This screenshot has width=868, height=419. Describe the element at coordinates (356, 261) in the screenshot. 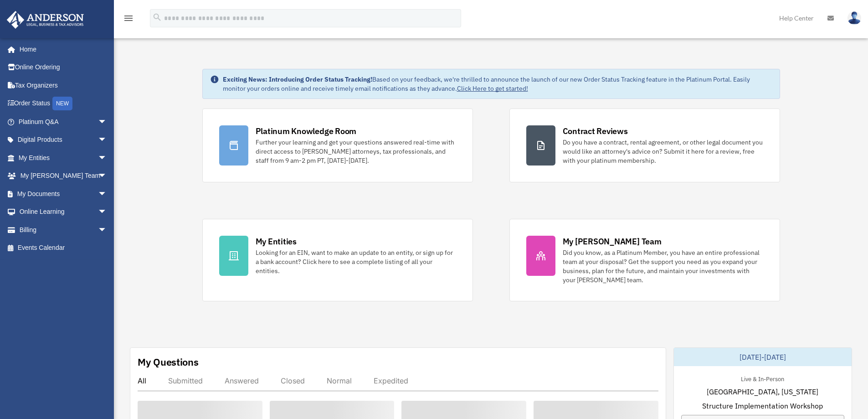

I see `div: Looking for an EIN, want to make an update to an entity, or sign up for a bank account? Click her...` at that location.